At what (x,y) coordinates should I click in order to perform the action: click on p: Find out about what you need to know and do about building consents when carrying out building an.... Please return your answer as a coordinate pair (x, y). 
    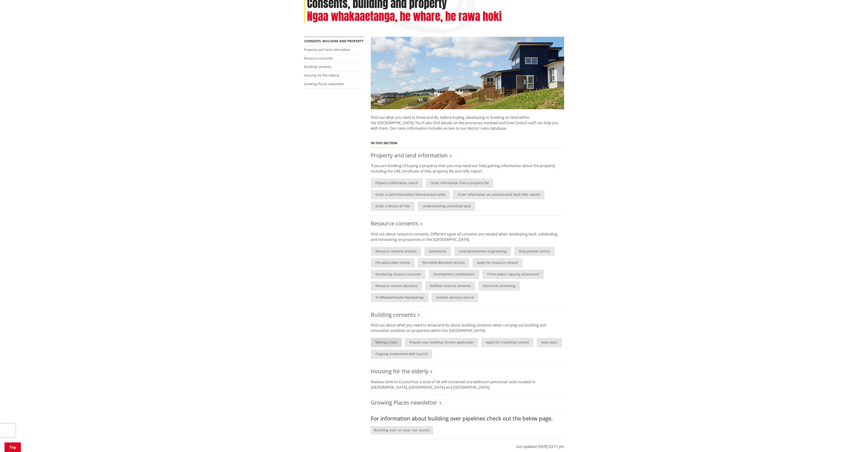
    Looking at the image, I should click on (468, 328).